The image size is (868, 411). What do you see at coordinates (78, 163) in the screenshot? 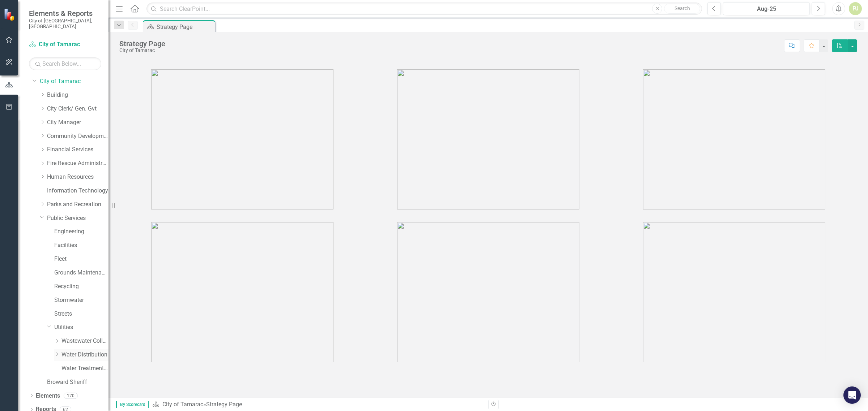
I see `a: Fire Rescue Administration` at bounding box center [78, 163].